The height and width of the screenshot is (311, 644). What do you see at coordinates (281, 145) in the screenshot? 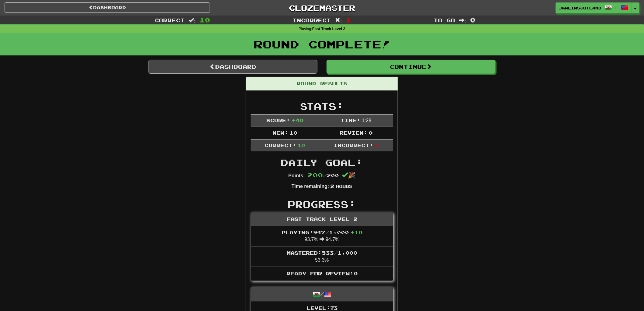
I see `span: Correct:` at bounding box center [281, 145].